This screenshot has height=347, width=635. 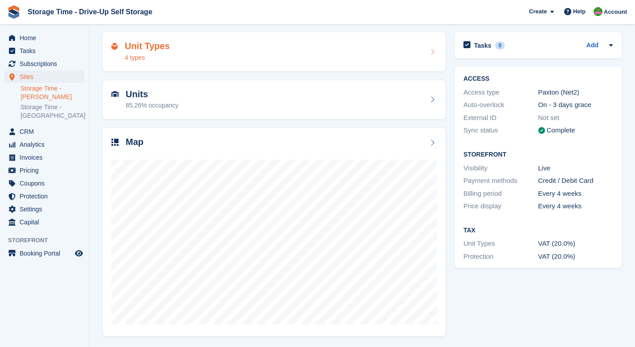 What do you see at coordinates (46, 253) in the screenshot?
I see `span: Booking Portal` at bounding box center [46, 253].